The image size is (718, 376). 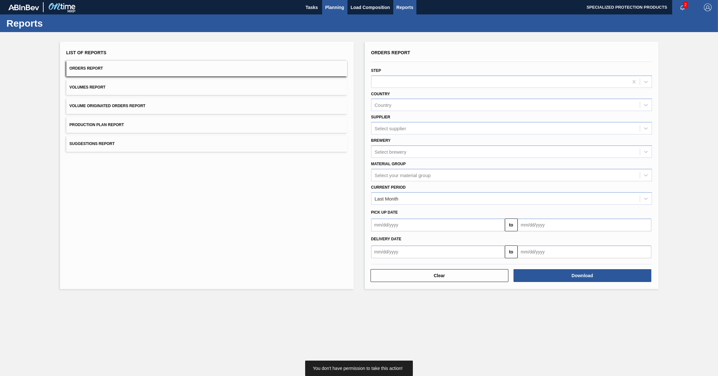 I want to click on div: Select supplier, so click(x=391, y=128).